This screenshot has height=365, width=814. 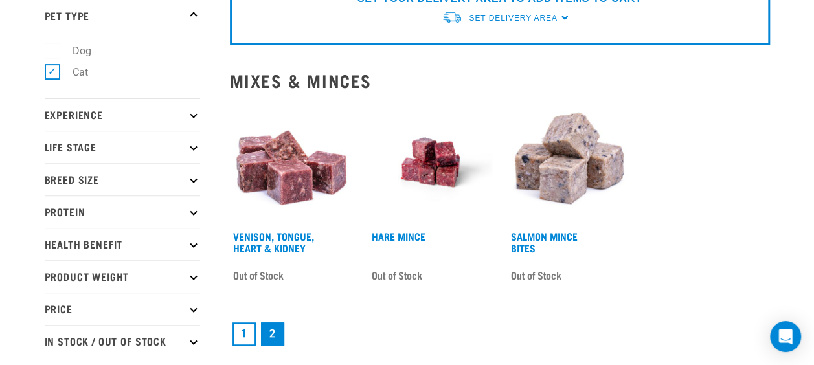 I want to click on img: 1141 Salmon Mince 01, so click(x=569, y=163).